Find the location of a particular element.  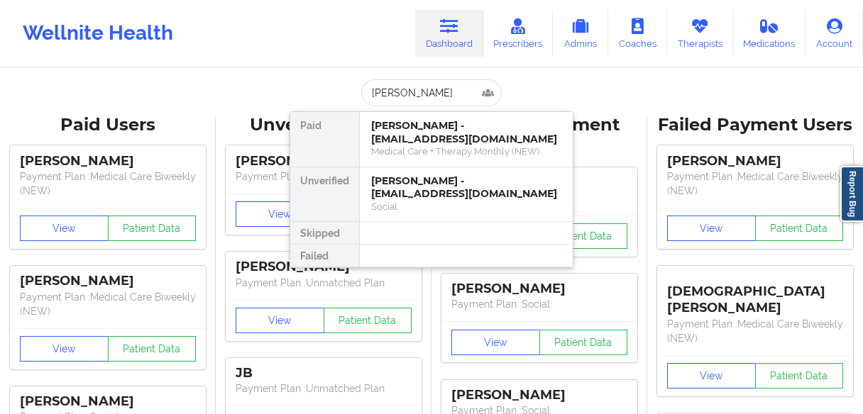

p: Payment Plan : Social is located at coordinates (539, 304).